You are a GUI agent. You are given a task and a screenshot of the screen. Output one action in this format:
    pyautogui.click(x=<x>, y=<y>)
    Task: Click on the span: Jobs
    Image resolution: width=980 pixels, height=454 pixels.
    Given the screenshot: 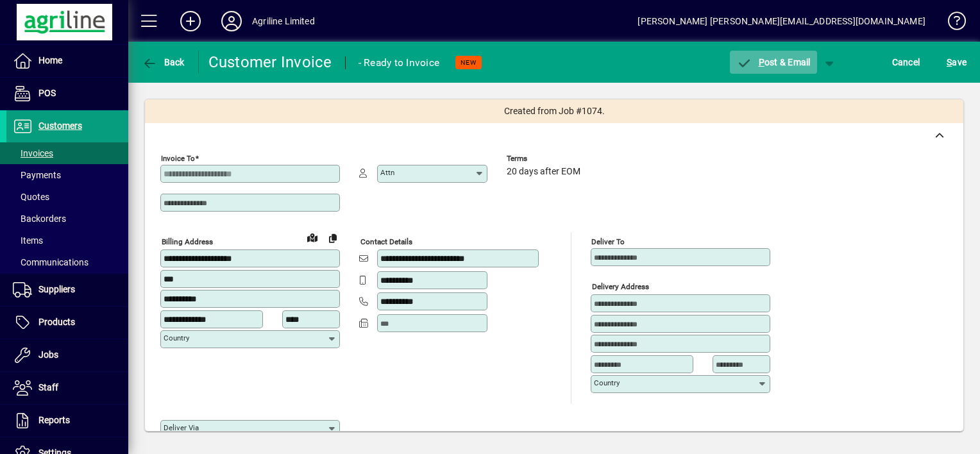 What is the action you would take?
    pyautogui.click(x=48, y=355)
    